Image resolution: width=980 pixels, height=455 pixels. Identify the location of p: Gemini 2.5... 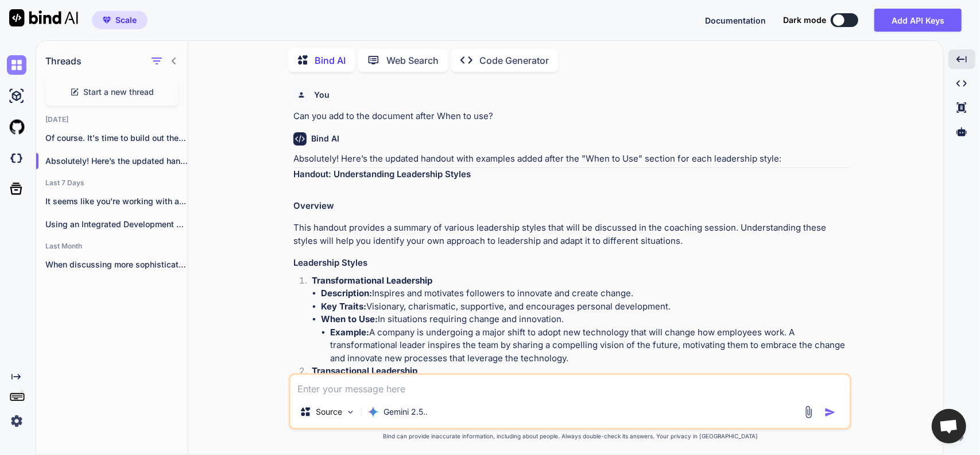
(406, 411).